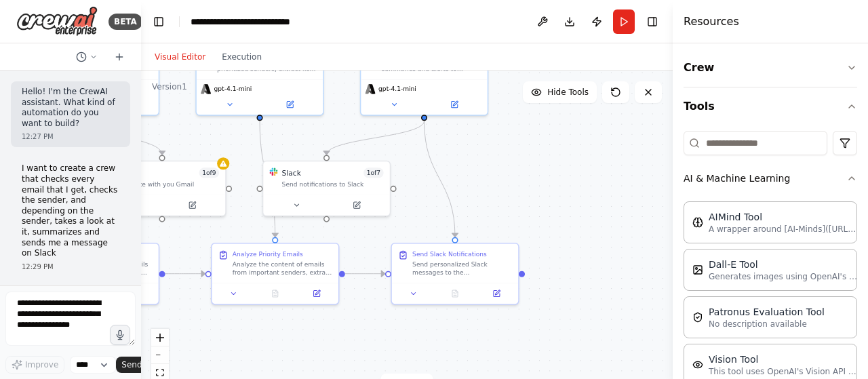 This screenshot has height=379, width=868. Describe the element at coordinates (326, 188) in the screenshot. I see `div: SlackSlack1of7Send notifications to Slack` at that location.